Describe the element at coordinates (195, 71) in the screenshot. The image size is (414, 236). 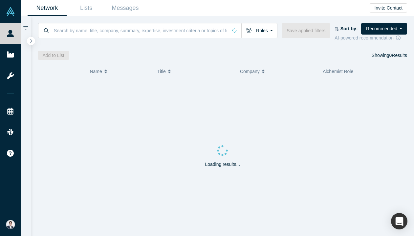
I see `button: Title` at that location.